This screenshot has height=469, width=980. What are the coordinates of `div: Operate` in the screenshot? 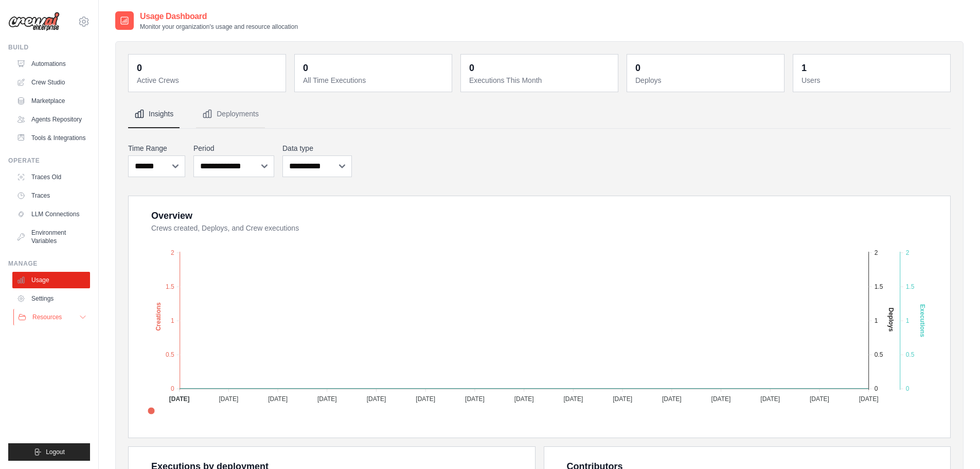 It's located at (49, 161).